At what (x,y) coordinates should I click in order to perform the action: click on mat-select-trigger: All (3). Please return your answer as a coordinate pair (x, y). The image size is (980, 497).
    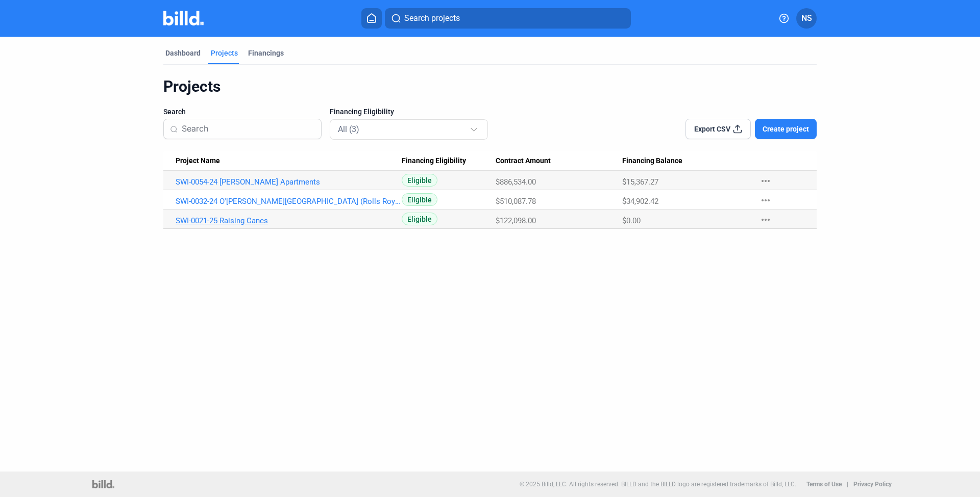
    Looking at the image, I should click on (348, 129).